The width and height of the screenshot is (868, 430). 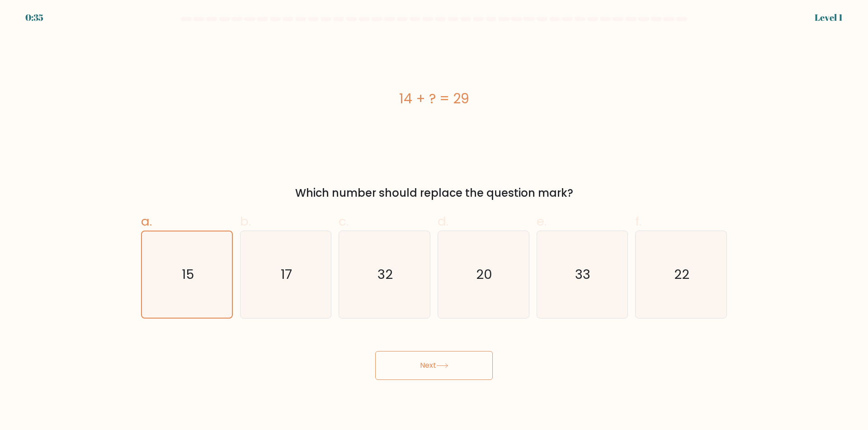 I want to click on span: a., so click(x=147, y=221).